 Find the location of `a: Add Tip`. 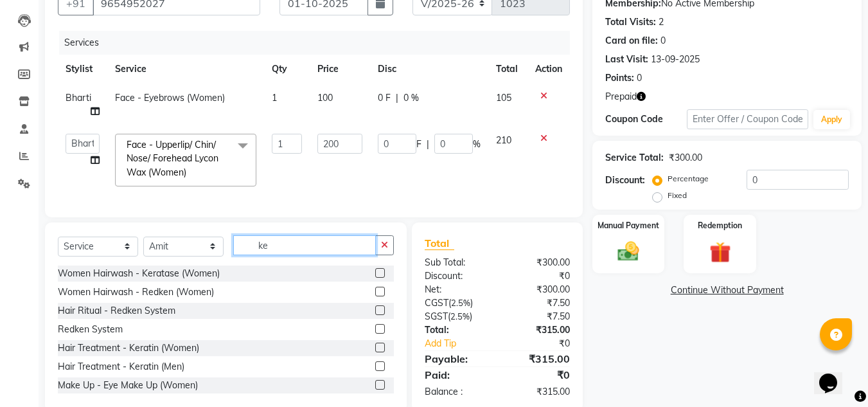

a: Add Tip is located at coordinates (463, 343).